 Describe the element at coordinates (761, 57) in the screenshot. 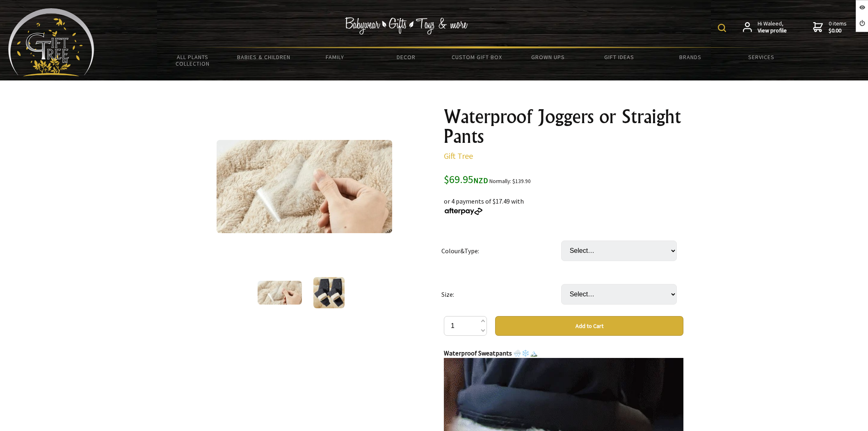

I see `a: Services` at that location.